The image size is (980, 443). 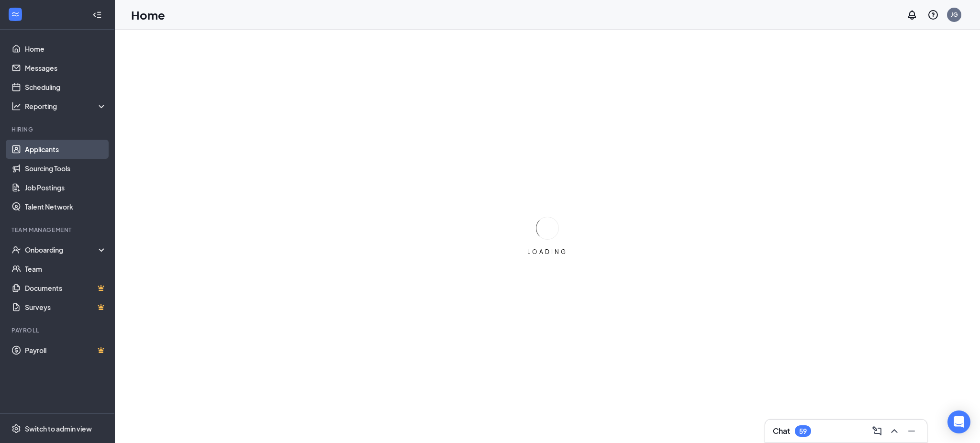 What do you see at coordinates (959, 422) in the screenshot?
I see `div: Open Intercom Messenger` at bounding box center [959, 422].